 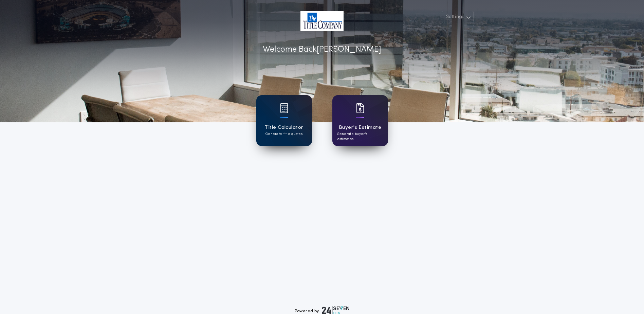 What do you see at coordinates (360, 137) in the screenshot?
I see `p: Generate buyer's estimates` at bounding box center [360, 137].